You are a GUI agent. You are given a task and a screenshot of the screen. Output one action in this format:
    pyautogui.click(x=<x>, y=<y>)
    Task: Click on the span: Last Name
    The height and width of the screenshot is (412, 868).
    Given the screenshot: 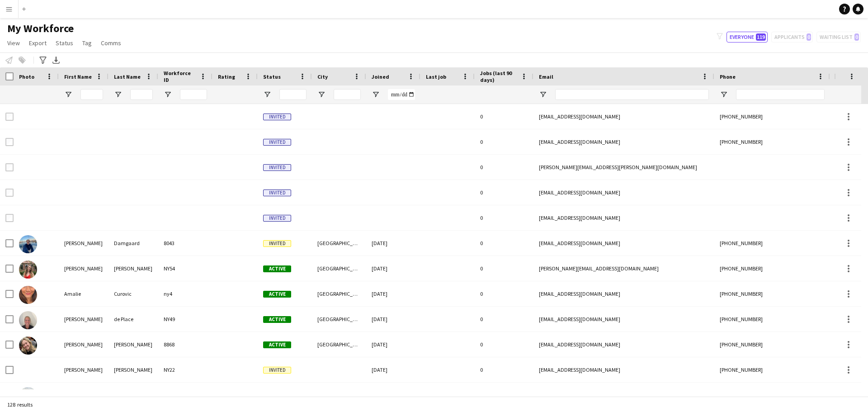 What is the action you would take?
    pyautogui.click(x=127, y=76)
    